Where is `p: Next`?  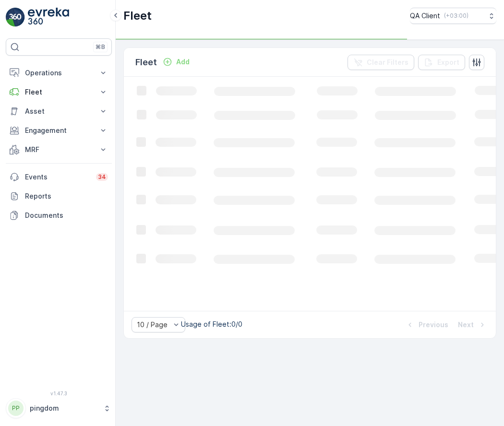
p: Next is located at coordinates (465, 325).